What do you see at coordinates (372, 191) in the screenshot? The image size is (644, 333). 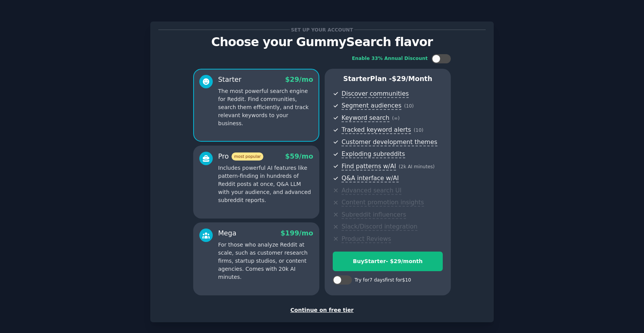 I see `span: Advanced search UI` at bounding box center [372, 191].